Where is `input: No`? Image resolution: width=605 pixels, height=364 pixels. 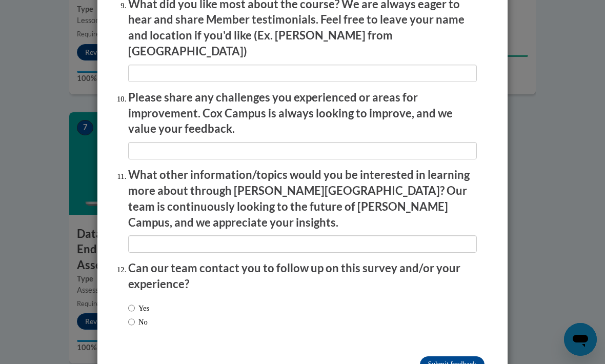 input: No is located at coordinates (131, 322).